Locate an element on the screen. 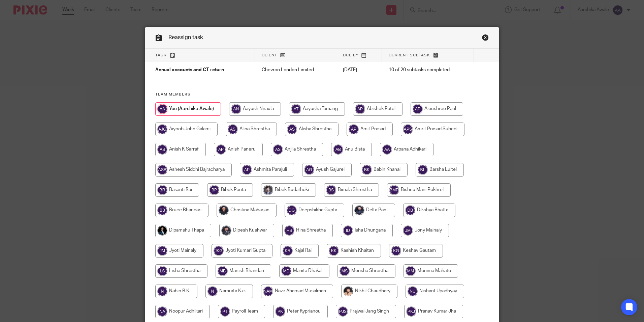  span: Reassign task is located at coordinates (186, 37).